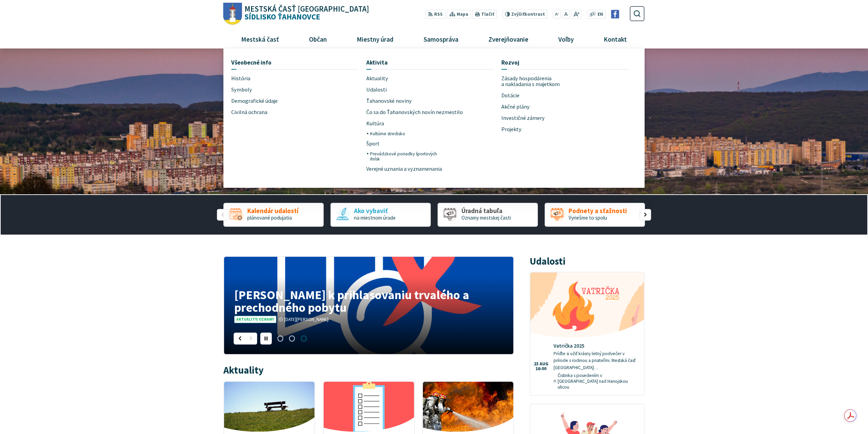  What do you see at coordinates (376, 89) in the screenshot?
I see `span: Udalosti` at bounding box center [376, 89].